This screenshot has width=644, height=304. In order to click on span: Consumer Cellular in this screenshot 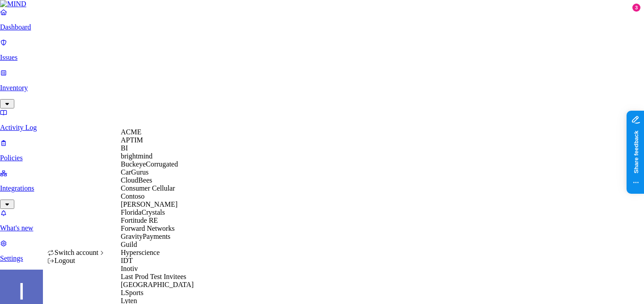, I will do `click(147, 188)`.